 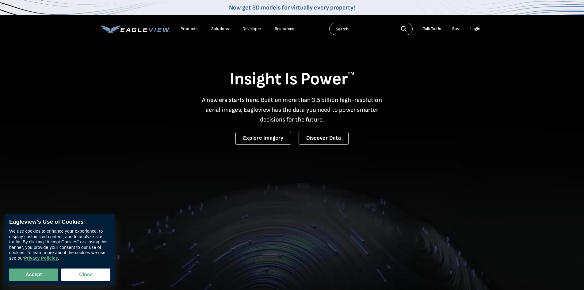 What do you see at coordinates (292, 79) in the screenshot?
I see `h1: Insight Is Power` at bounding box center [292, 79].